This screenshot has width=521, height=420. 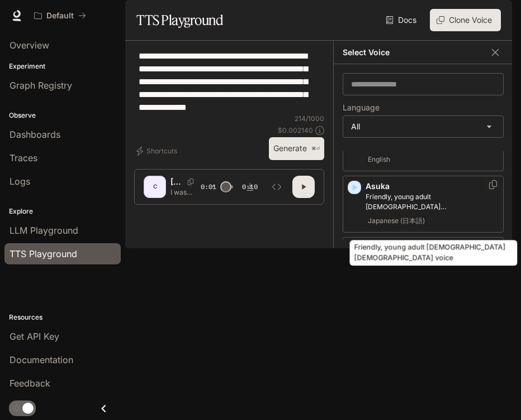 I want to click on p: Default, so click(x=60, y=16).